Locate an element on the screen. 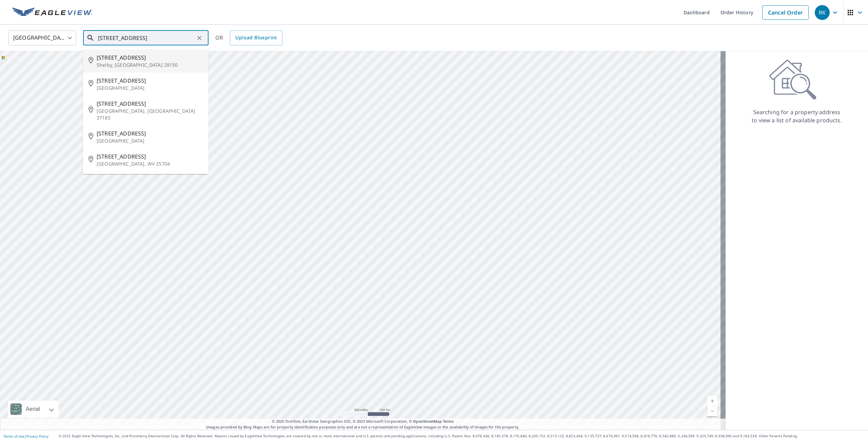 The image size is (868, 442). a: OpenStreetMap is located at coordinates (427, 421).